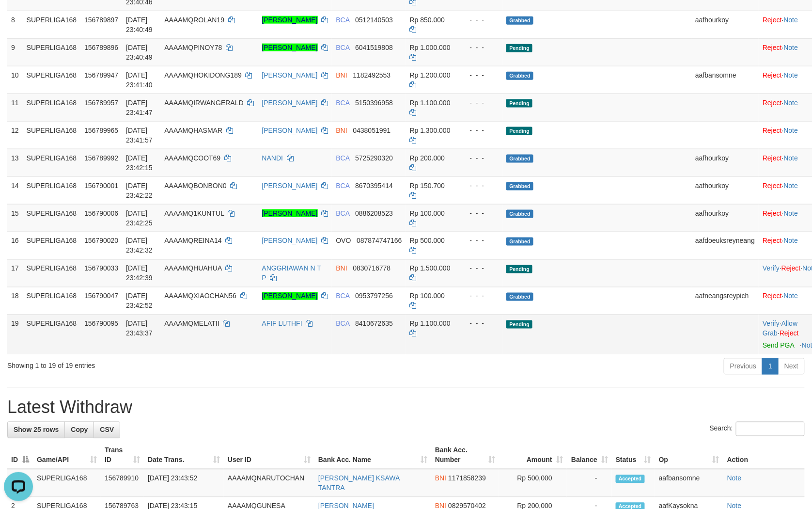 This screenshot has width=812, height=509. Describe the element at coordinates (102, 213) in the screenshot. I see `span: 156790006` at that location.